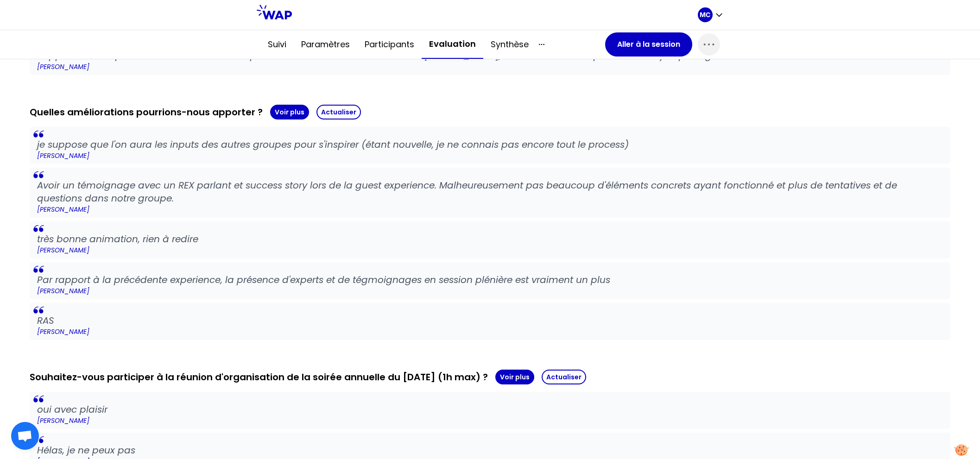  What do you see at coordinates (389, 45) in the screenshot?
I see `button: Participants` at bounding box center [389, 45].